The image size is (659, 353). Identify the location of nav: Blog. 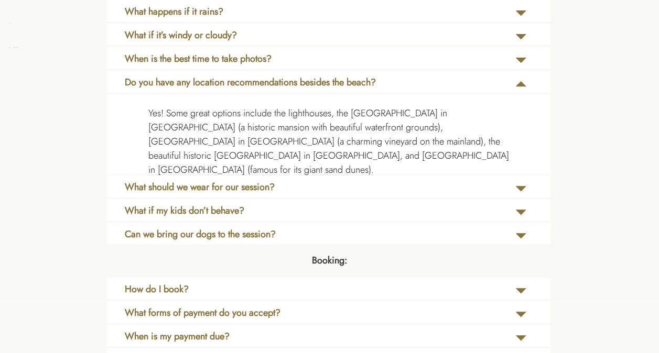
(578, 16).